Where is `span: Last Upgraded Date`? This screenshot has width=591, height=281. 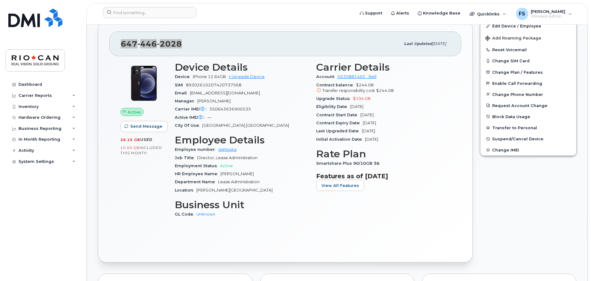 span: Last Upgraded Date is located at coordinates (339, 131).